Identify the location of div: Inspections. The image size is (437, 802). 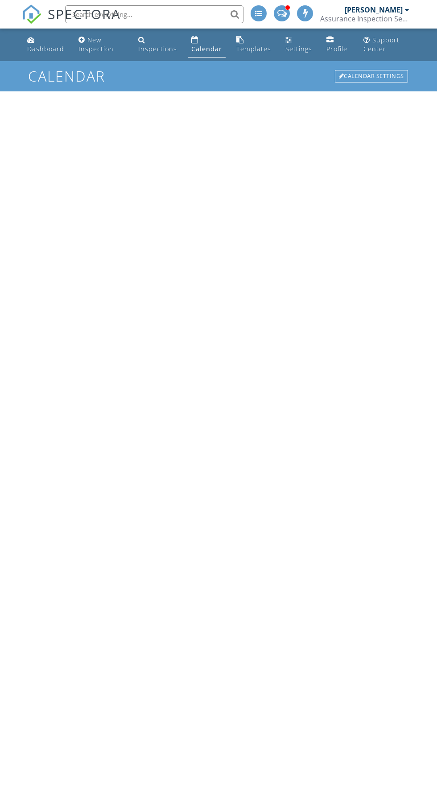
(157, 49).